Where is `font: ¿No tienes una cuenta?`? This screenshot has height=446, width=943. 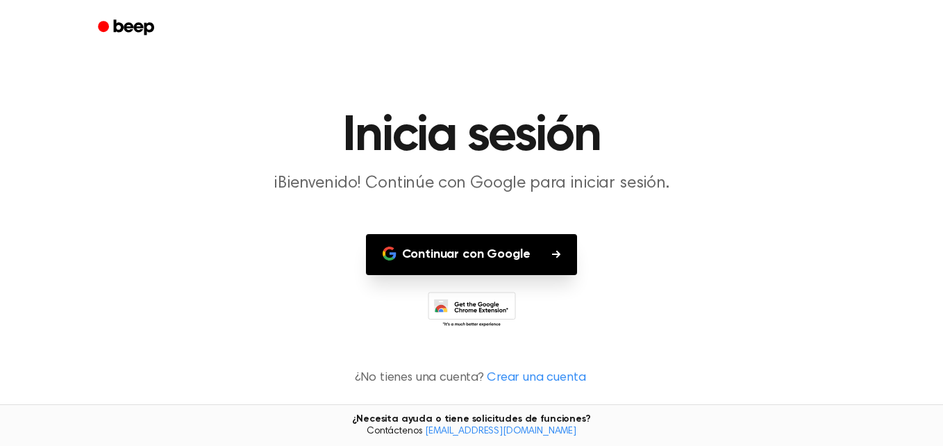 font: ¿No tienes una cuenta? is located at coordinates (420, 378).